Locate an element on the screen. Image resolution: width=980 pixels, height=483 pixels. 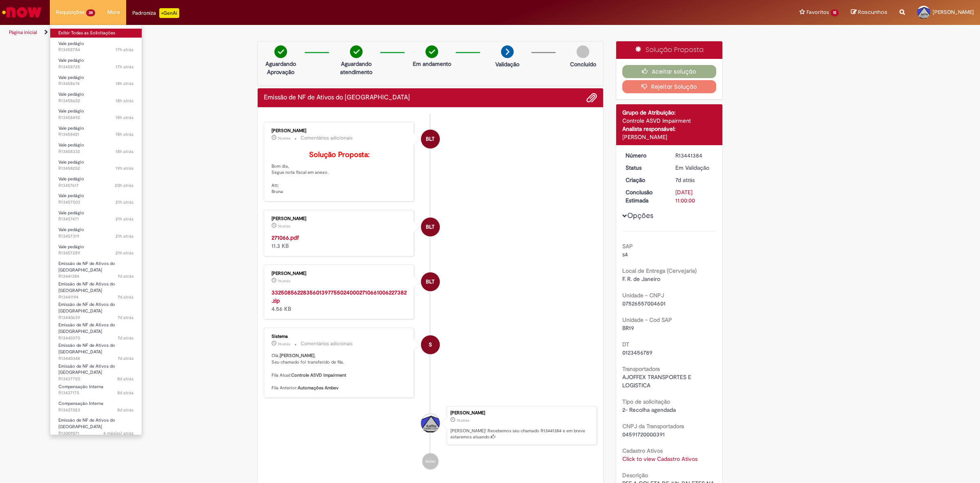
p: Validação is located at coordinates (507, 64).